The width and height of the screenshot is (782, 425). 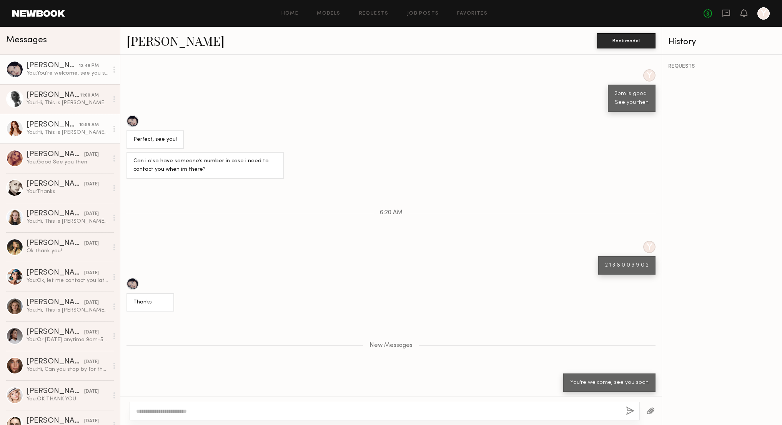 What do you see at coordinates (472, 13) in the screenshot?
I see `a: Favorites` at bounding box center [472, 13].